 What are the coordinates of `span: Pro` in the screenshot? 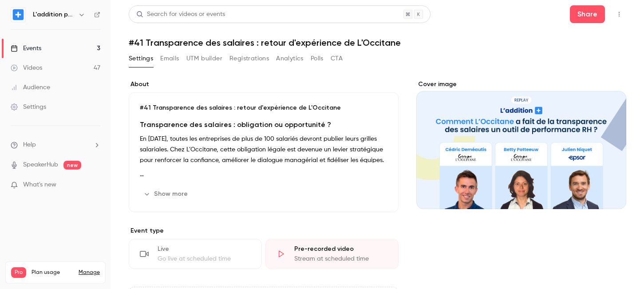 It's located at (19, 273).